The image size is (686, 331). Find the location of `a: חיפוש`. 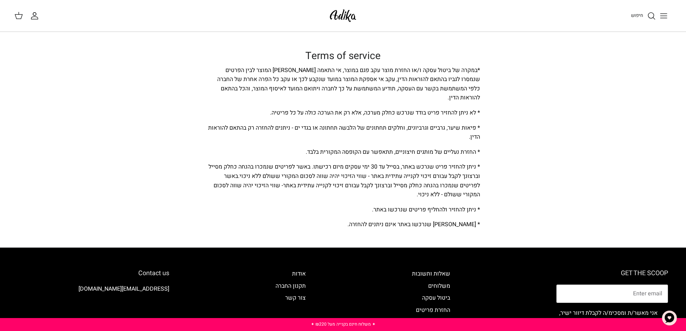

a: חיפוש is located at coordinates (643, 16).